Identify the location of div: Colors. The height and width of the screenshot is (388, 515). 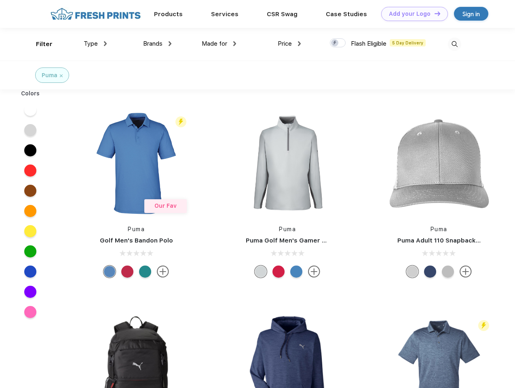
(30, 93).